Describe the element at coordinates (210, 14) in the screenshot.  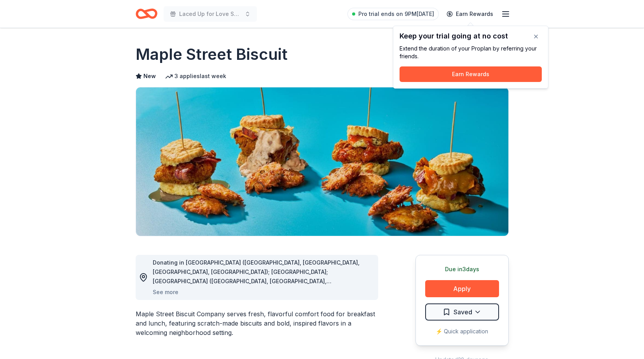
I see `button: Laced Up for Love Sneaker Ball` at that location.